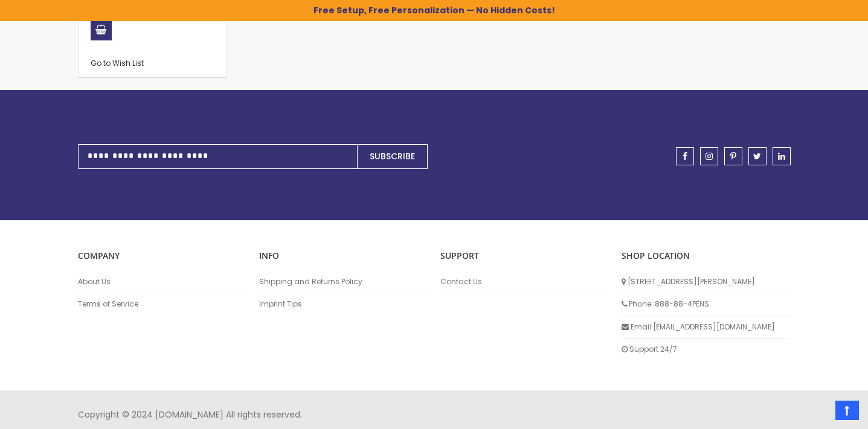 The width and height of the screenshot is (868, 429). I want to click on span: Subscribe, so click(392, 157).